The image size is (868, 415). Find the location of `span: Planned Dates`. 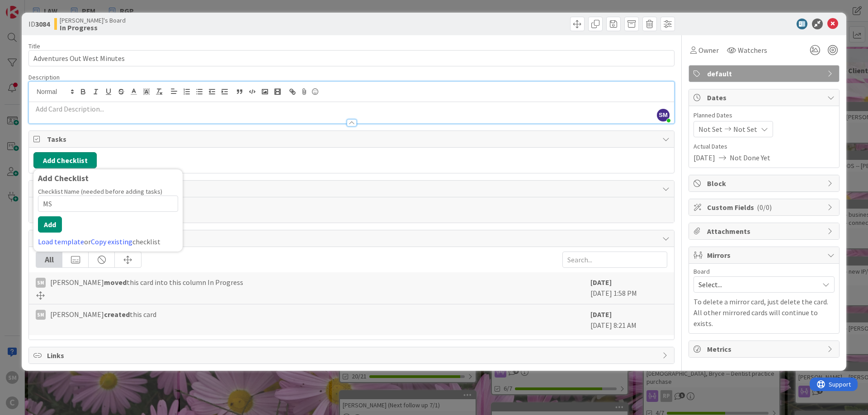

span: Planned Dates is located at coordinates (764, 115).